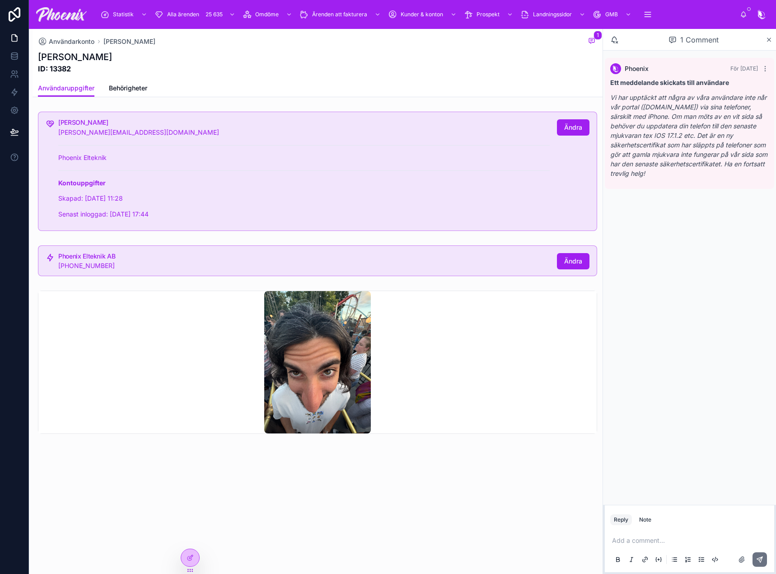 The width and height of the screenshot is (776, 574). Describe the element at coordinates (318, 362) in the screenshot. I see `img: IMG_7118.jpg` at that location.